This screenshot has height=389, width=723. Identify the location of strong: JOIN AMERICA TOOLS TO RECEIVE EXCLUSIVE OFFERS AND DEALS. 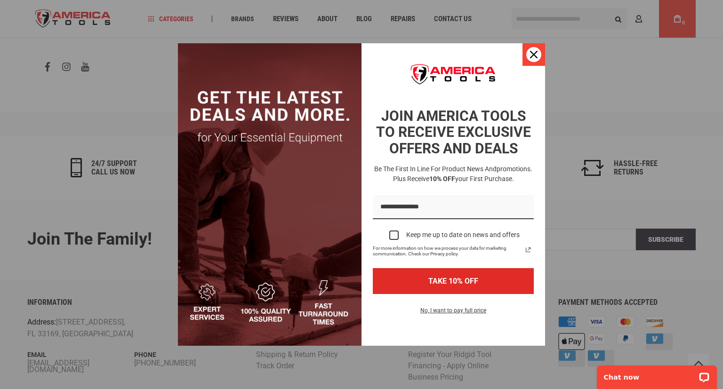
(454, 132).